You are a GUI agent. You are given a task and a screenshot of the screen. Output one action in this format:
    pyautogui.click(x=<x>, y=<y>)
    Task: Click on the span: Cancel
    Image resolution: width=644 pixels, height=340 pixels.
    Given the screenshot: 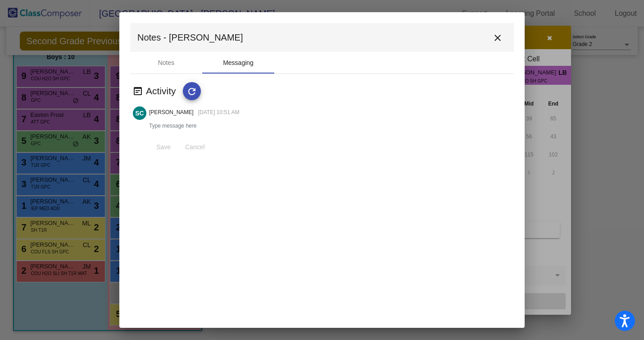 What is the action you would take?
    pyautogui.click(x=195, y=147)
    